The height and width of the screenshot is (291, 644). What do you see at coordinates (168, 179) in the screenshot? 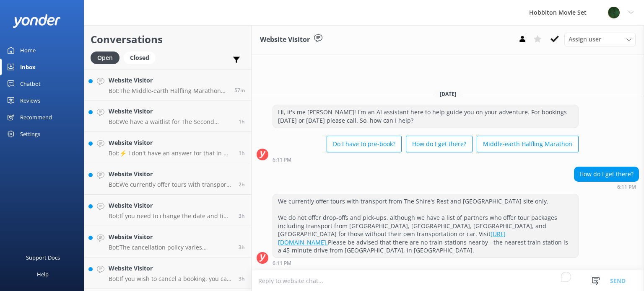
I see `a: Website VisitorBot:We currently offer tours with transport from The Shire's Rest and Matamata isi...` at bounding box center [168, 179].